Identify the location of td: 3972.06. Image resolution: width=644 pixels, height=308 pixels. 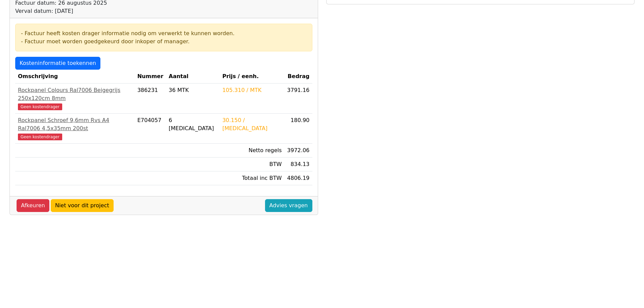
(298, 151).